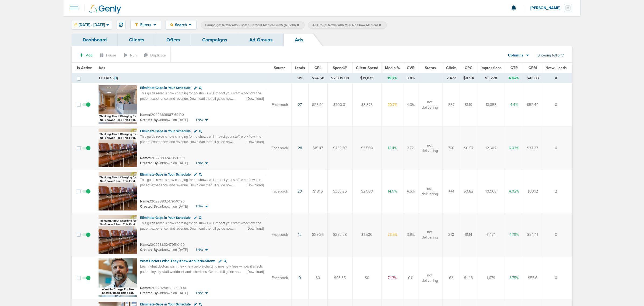  I want to click on td: $11,875, so click(367, 78).